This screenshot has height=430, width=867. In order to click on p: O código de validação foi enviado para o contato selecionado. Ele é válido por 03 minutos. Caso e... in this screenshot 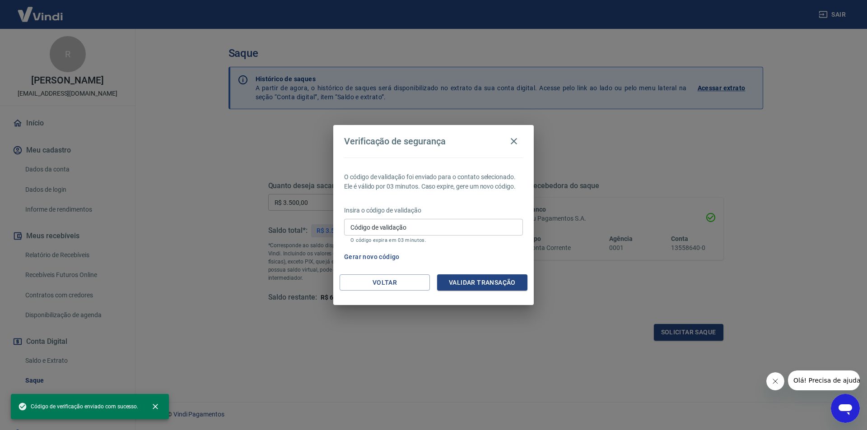, I will do `click(434, 182)`.